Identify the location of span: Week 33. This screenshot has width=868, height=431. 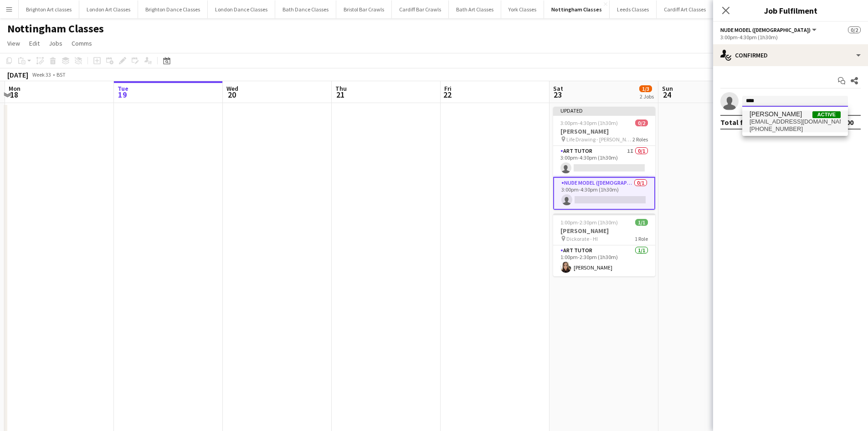
(42, 74).